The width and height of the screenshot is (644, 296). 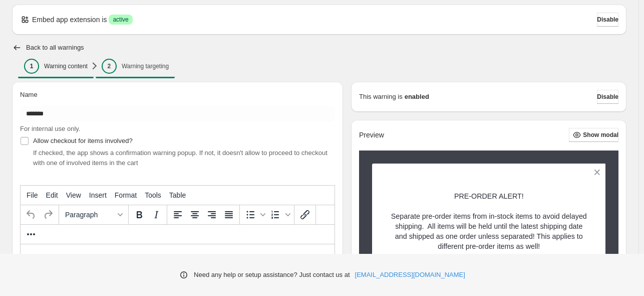 What do you see at coordinates (109, 66) in the screenshot?
I see `div: 2` at bounding box center [109, 66].